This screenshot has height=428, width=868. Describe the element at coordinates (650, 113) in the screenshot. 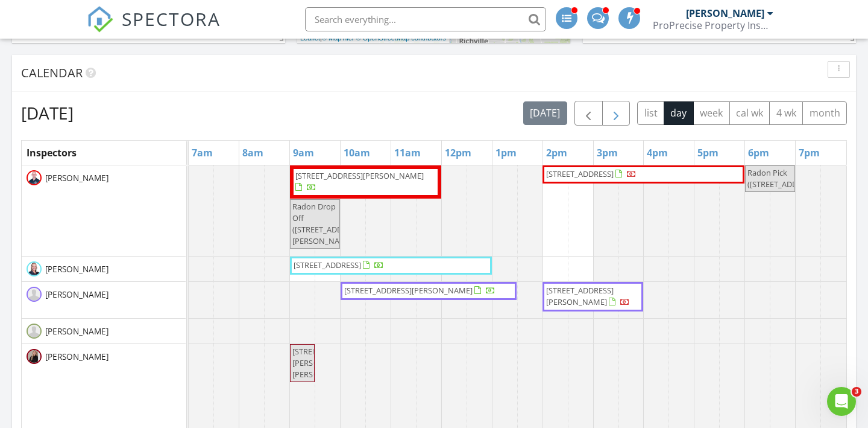

I see `button: list` at that location.